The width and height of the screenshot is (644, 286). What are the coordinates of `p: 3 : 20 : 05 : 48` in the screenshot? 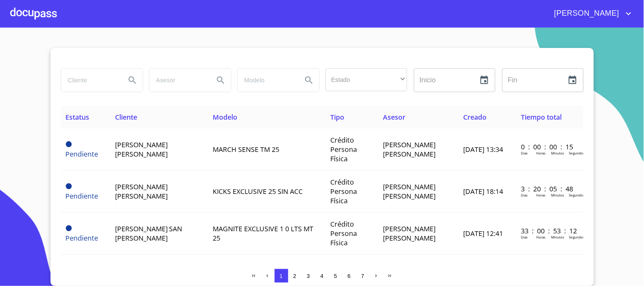 It's located at (549, 189).